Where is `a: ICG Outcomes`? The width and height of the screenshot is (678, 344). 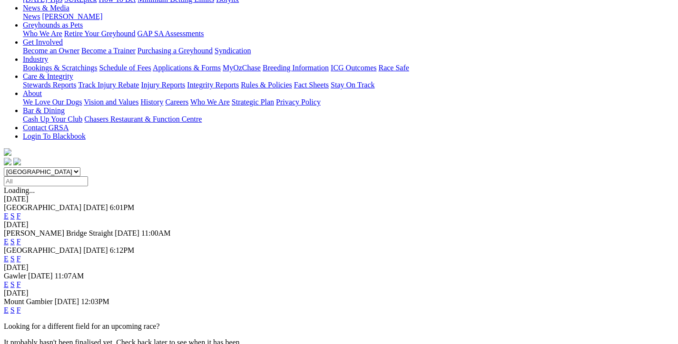 a: ICG Outcomes is located at coordinates (353, 68).